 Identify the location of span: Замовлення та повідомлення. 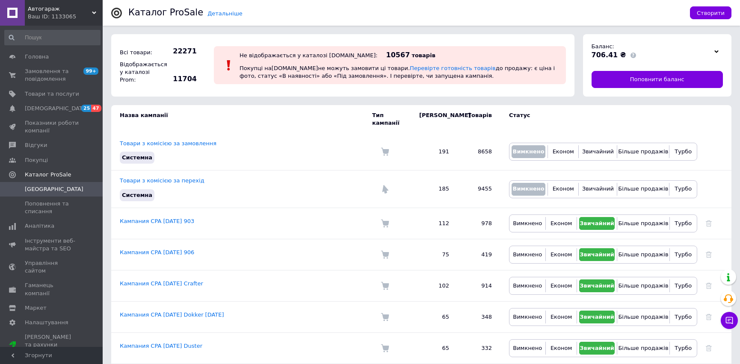
(52, 75).